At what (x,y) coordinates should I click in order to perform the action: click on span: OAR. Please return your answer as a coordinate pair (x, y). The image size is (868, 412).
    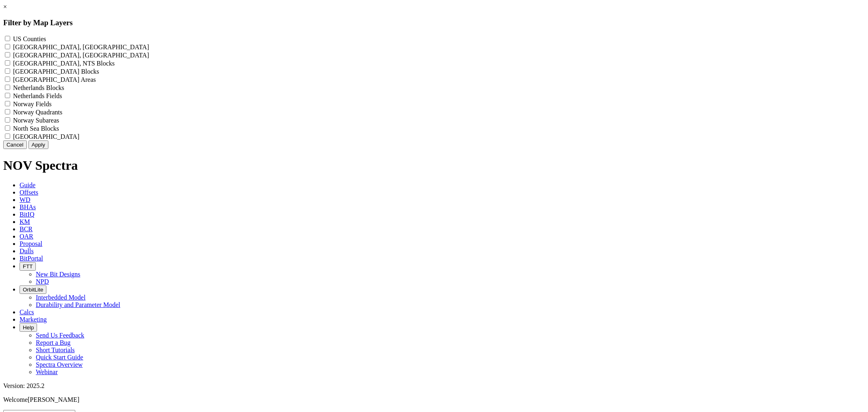
    Looking at the image, I should click on (26, 236).